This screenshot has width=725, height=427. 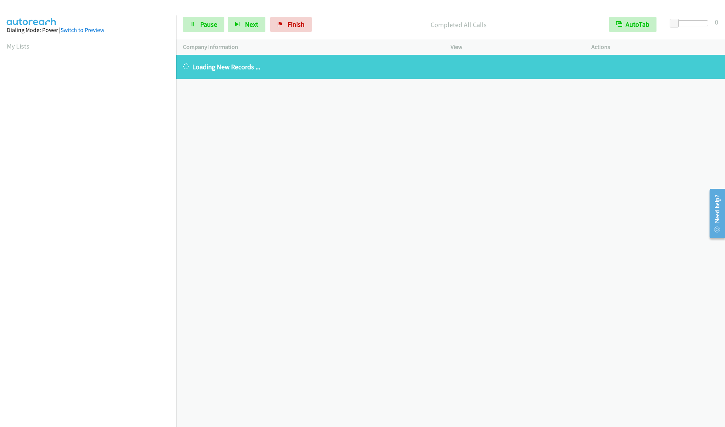 I want to click on a: My Lists, so click(x=18, y=46).